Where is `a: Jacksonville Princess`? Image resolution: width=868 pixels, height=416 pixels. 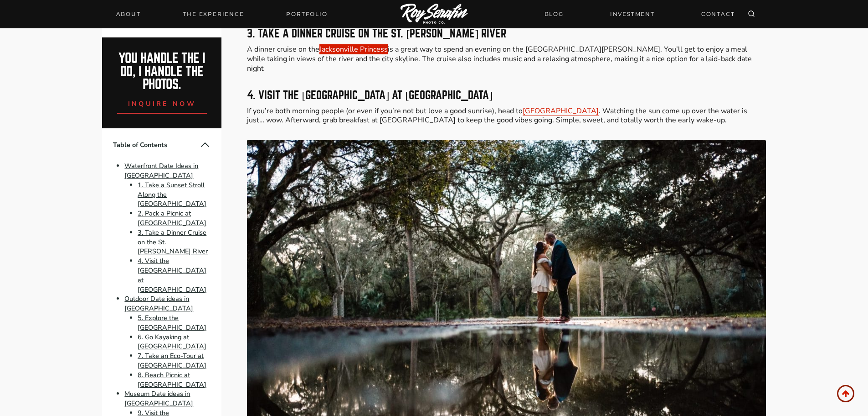 a: Jacksonville Princess is located at coordinates (354, 49).